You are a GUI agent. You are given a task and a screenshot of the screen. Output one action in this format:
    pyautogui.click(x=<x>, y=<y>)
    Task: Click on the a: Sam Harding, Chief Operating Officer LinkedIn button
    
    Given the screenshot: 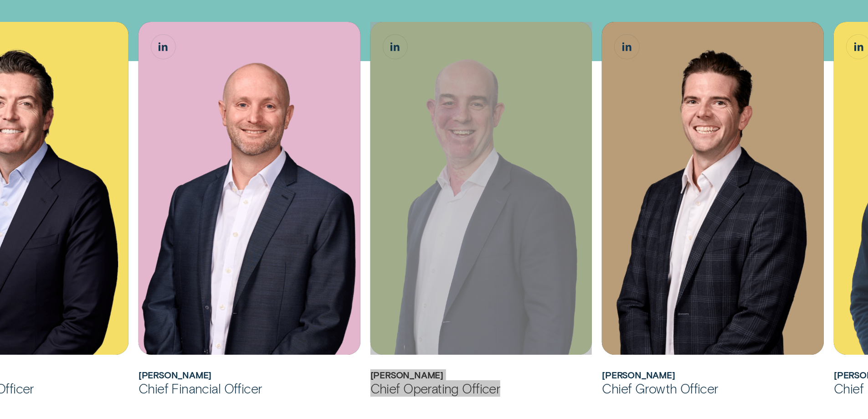 What is the action you would take?
    pyautogui.click(x=395, y=46)
    